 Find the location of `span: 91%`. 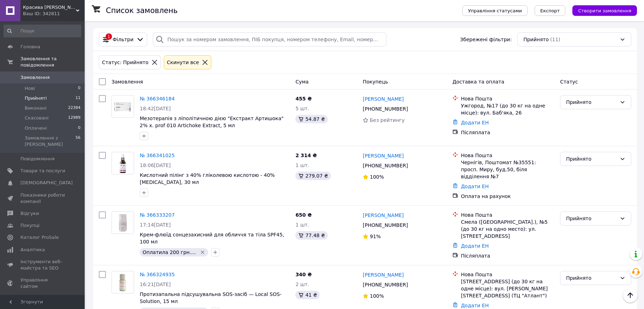

span: 91% is located at coordinates (375, 236).